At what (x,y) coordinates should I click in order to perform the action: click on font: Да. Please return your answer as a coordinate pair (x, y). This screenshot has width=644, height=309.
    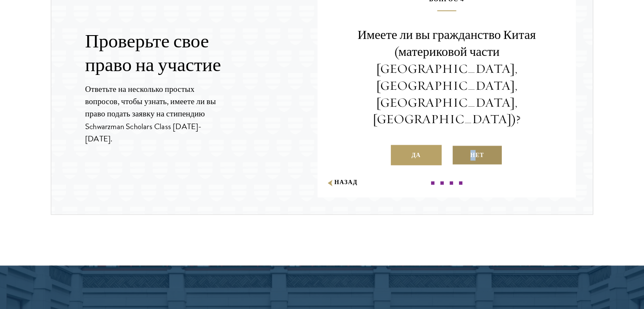
    Looking at the image, I should click on (416, 155).